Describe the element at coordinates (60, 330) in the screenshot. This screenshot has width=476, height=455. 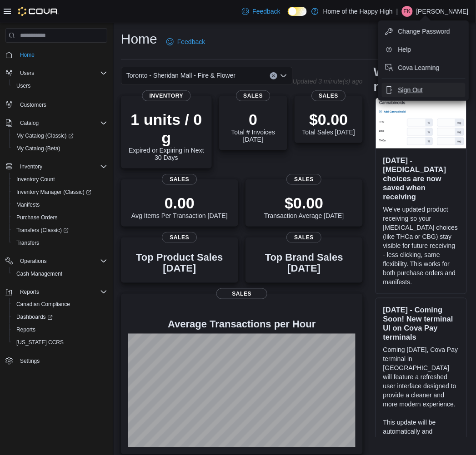
I see `button: Reports` at that location.